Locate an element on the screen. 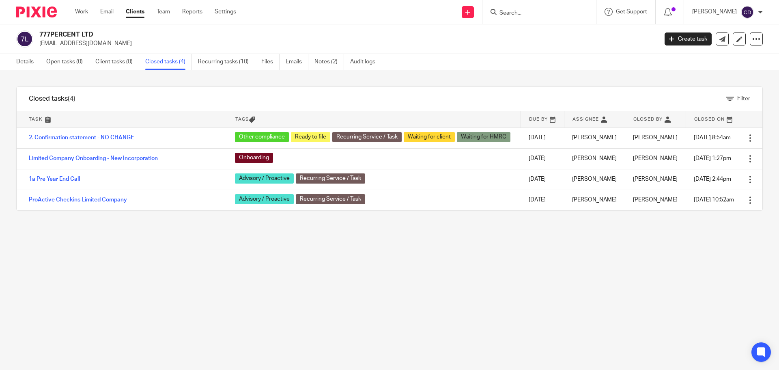 This screenshot has width=779, height=370. a: Clients is located at coordinates (135, 12).